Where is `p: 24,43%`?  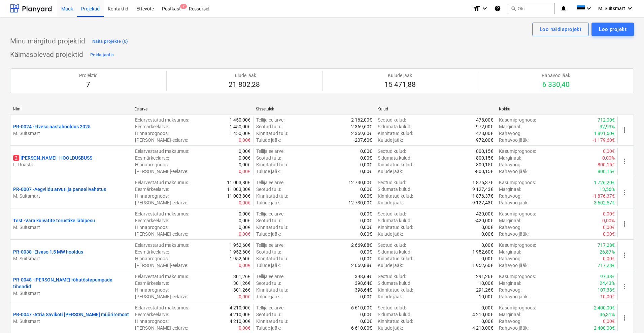
p: 24,43% is located at coordinates (607, 283).